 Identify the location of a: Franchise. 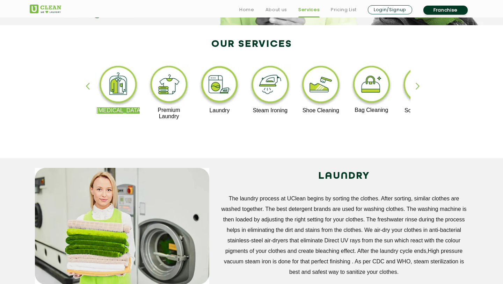
(446, 10).